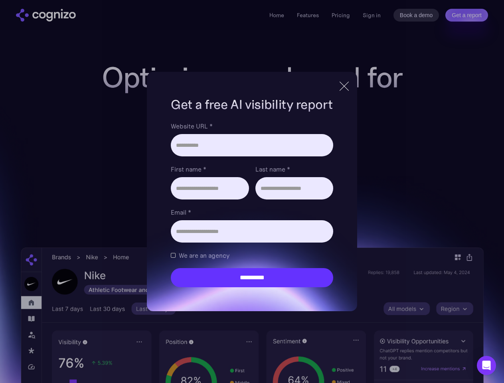  Describe the element at coordinates (486, 365) in the screenshot. I see `div: Open Intercom Messenger` at that location.